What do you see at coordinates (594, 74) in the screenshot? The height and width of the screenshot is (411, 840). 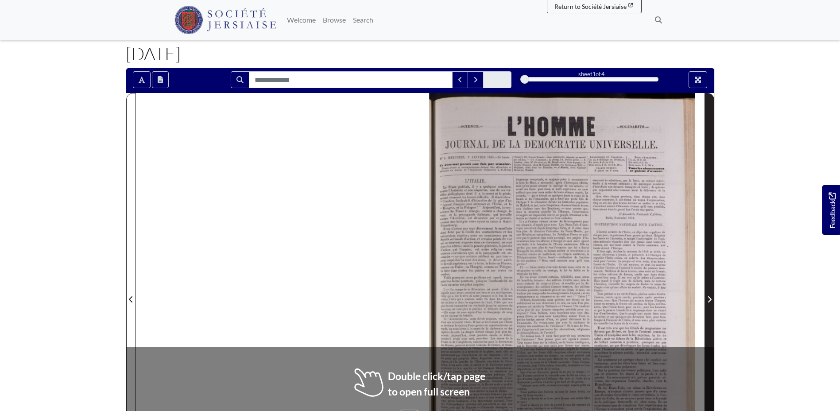 I see `span: 1` at bounding box center [594, 74].